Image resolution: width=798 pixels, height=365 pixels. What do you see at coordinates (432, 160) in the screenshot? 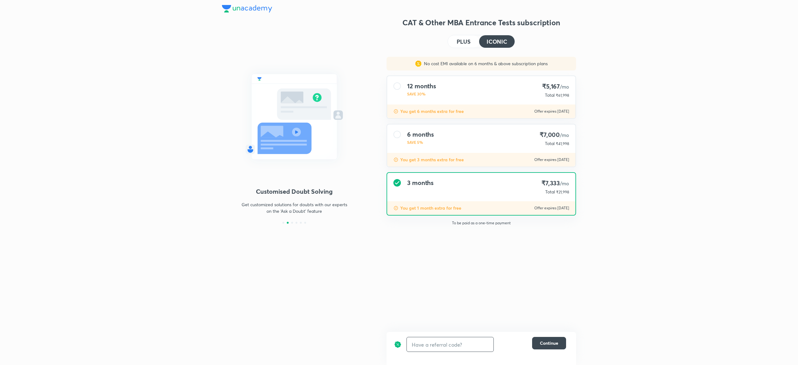
I see `p: You get 3 months extra for free` at bounding box center [432, 160].